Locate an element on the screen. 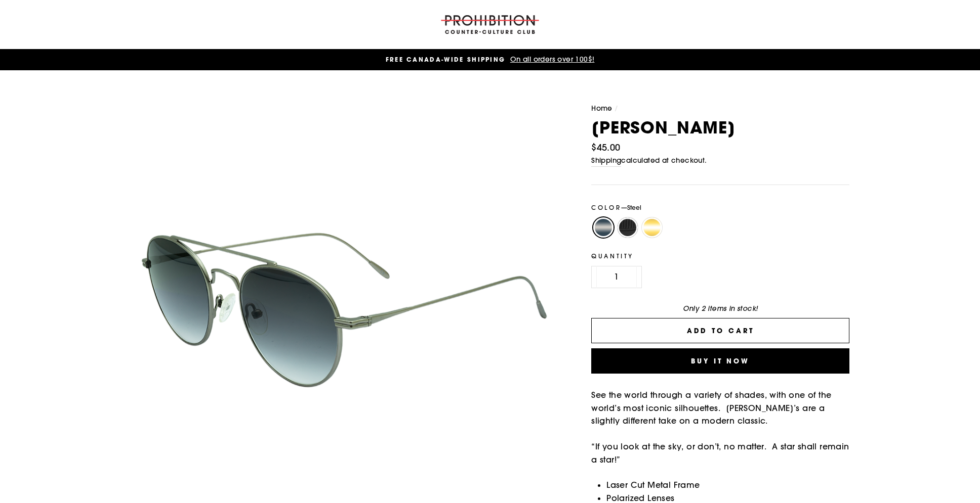  div: Only 2 items in stock! is located at coordinates (721, 309).